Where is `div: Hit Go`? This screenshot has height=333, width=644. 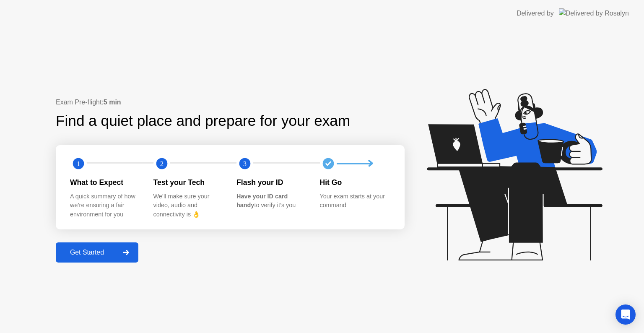 div: Hit Go is located at coordinates (355, 182).